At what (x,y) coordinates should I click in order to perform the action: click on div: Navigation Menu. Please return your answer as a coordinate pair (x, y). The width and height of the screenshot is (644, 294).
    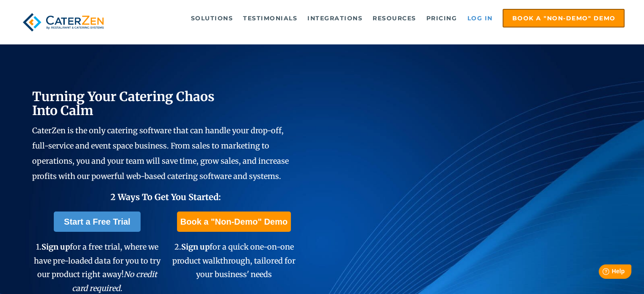
    Looking at the image, I should click on (374, 18).